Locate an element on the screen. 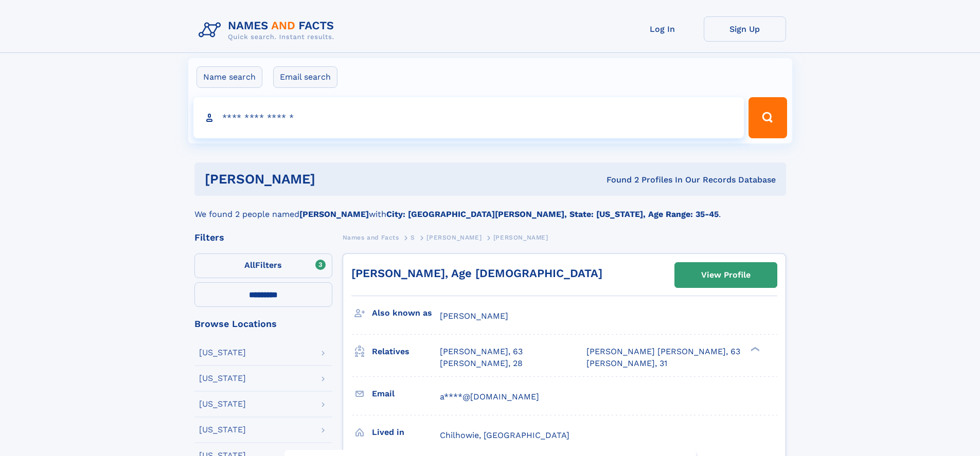 This screenshot has width=980, height=456. div: Filters is located at coordinates (263, 238).